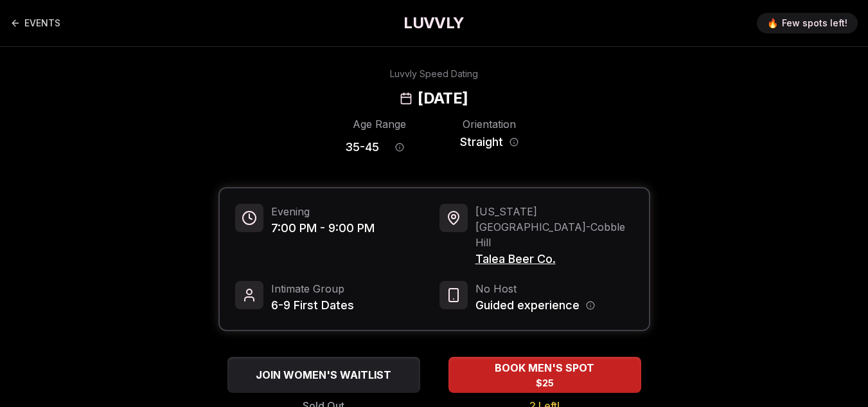  Describe the element at coordinates (434, 23) in the screenshot. I see `h1: LUVVLY` at that location.